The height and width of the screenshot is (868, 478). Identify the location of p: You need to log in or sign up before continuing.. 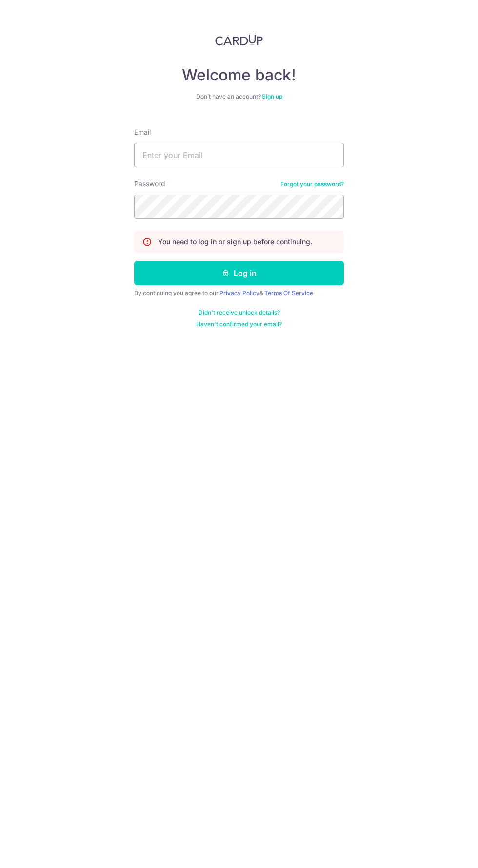
(236, 242).